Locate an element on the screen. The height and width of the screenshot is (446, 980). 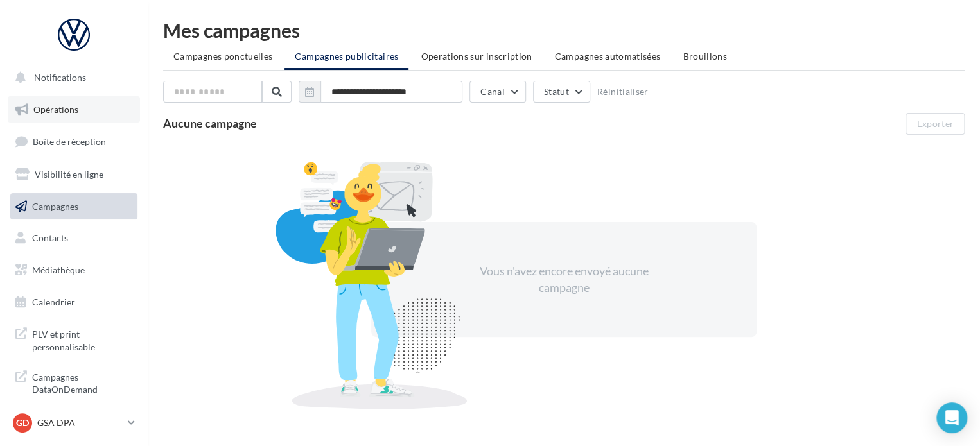
span: Visibilité en ligne is located at coordinates (69, 174).